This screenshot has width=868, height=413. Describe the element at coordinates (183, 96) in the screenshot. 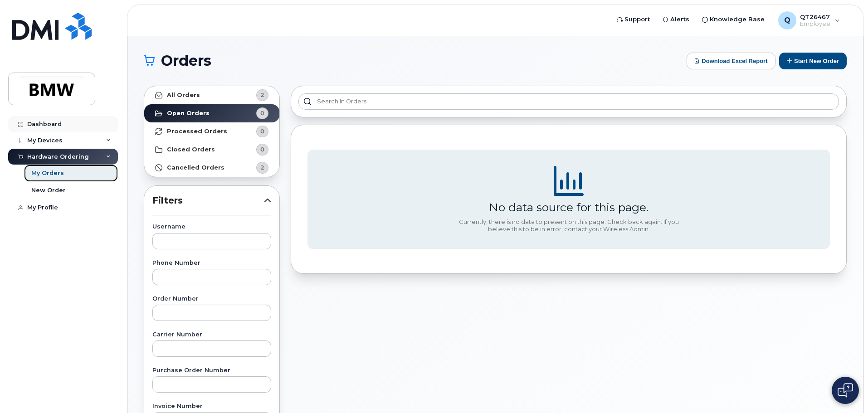

I see `strong: All Orders` at that location.